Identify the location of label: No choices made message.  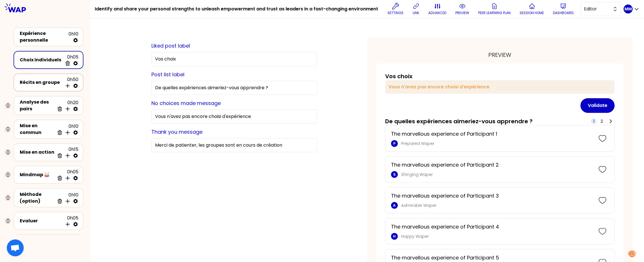
(186, 103).